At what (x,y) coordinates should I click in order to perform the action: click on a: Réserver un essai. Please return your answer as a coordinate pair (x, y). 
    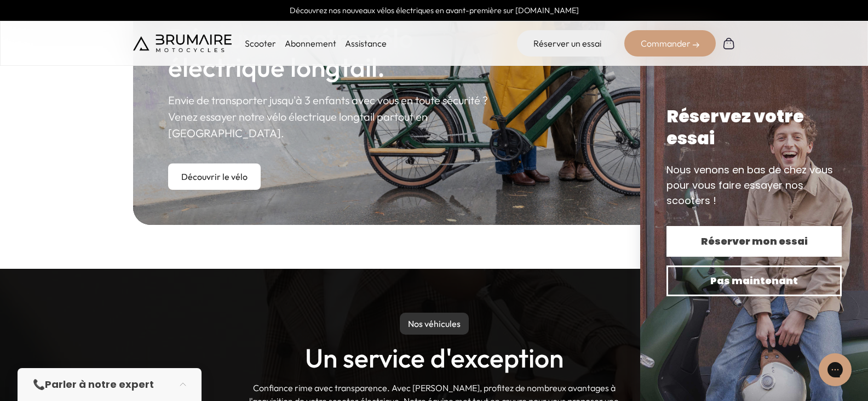
    Looking at the image, I should click on (567, 43).